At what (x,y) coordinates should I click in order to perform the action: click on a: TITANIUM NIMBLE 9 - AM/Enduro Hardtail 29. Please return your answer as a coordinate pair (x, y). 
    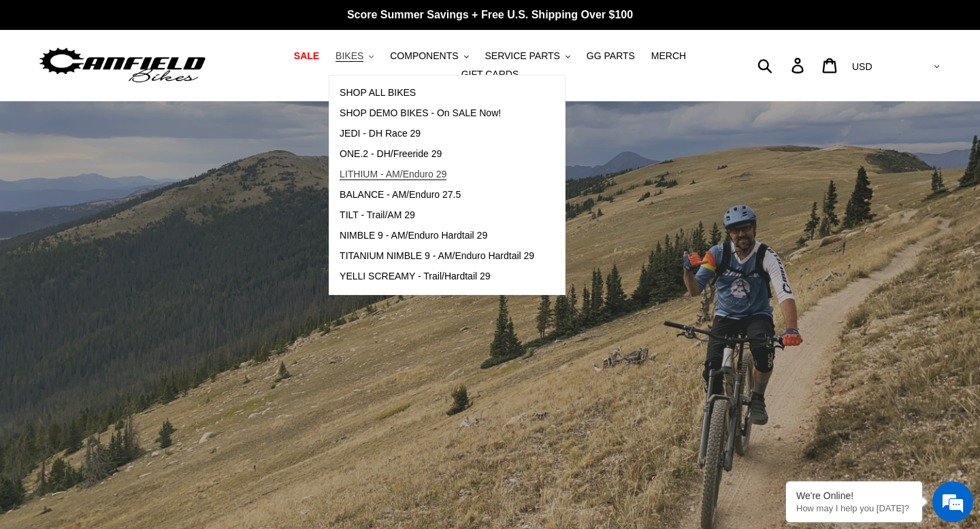
    Looking at the image, I should click on (437, 256).